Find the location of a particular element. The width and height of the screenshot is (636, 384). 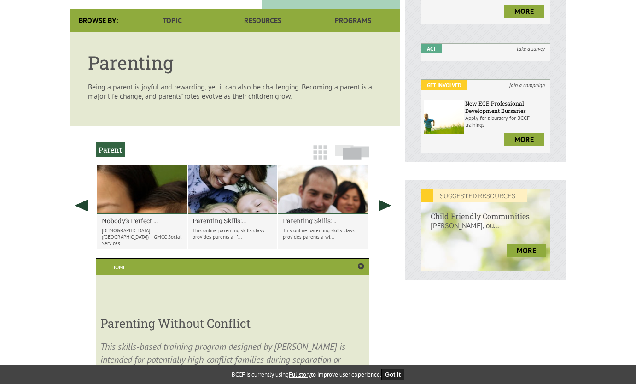

p: This online parenting skills class provides parents a f... is located at coordinates (233, 234).